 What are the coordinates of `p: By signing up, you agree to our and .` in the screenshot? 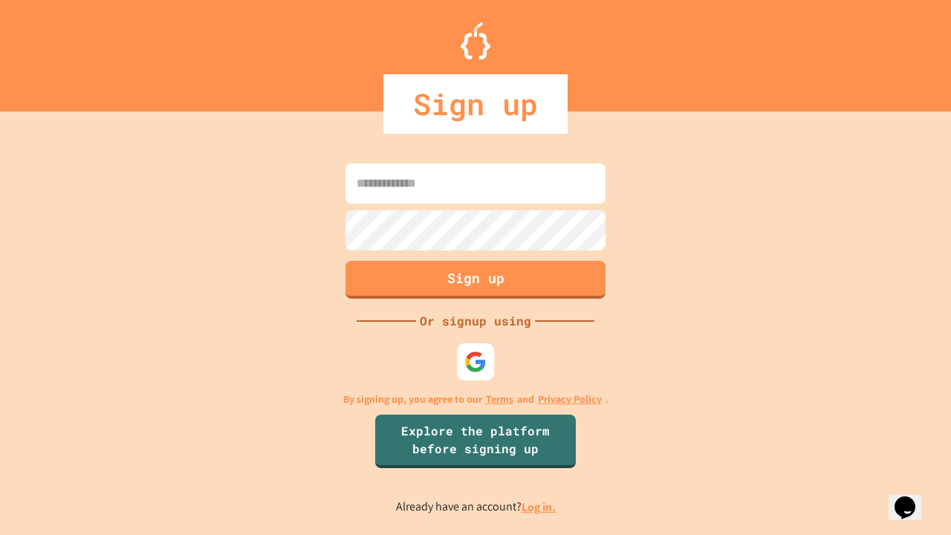 It's located at (476, 399).